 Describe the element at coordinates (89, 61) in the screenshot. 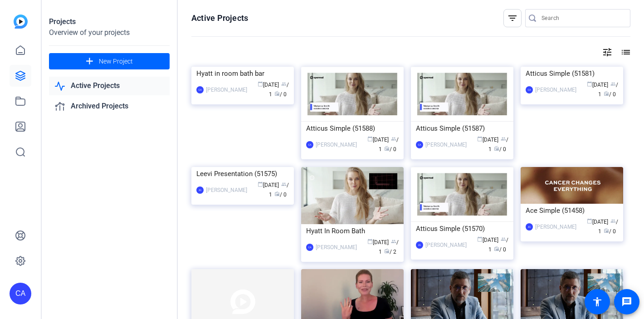

I see `mat-icon: add` at that location.